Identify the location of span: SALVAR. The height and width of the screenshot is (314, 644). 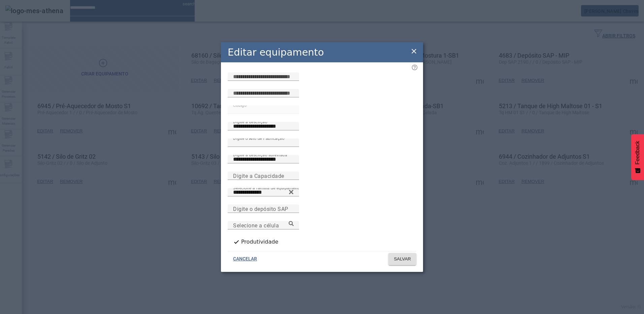
(402, 259).